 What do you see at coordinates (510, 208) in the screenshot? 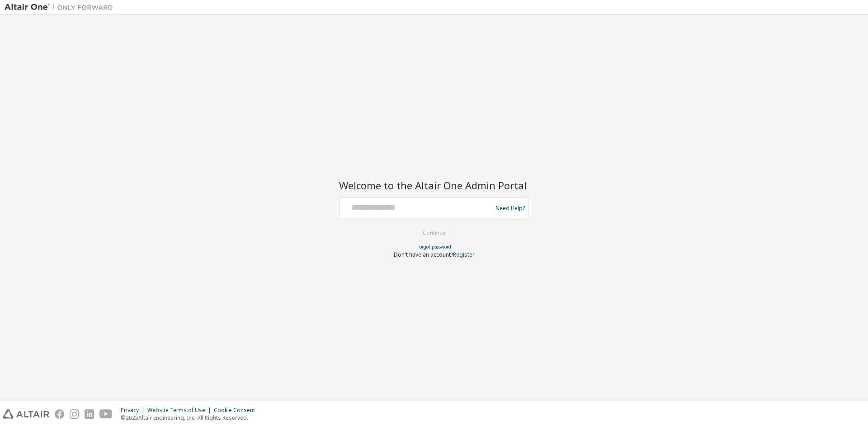
I see `a: Need Help?` at bounding box center [510, 208].